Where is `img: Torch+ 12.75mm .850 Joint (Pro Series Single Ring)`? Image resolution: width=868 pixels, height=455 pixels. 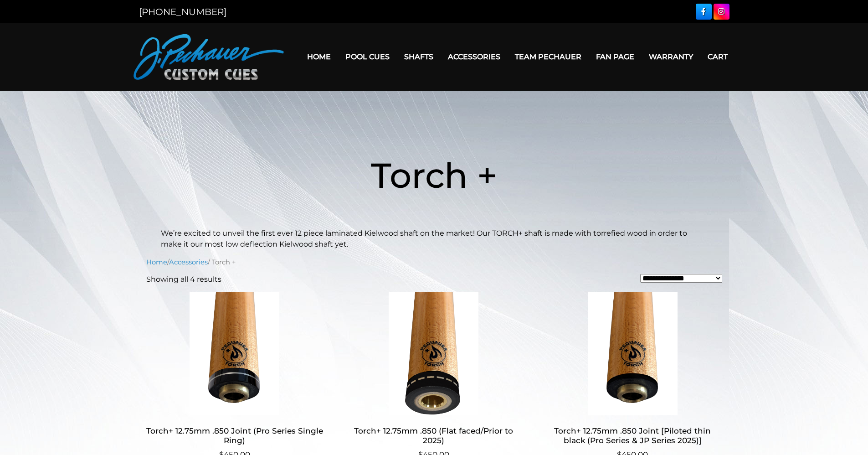
img: Torch+ 12.75mm .850 Joint (Pro Series Single Ring) is located at coordinates (235, 354).